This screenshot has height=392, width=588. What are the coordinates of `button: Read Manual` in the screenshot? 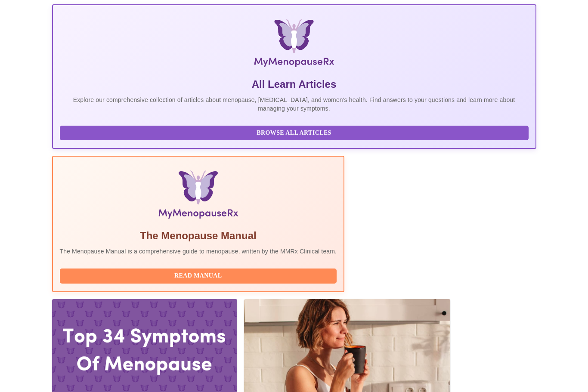 It's located at (199, 275).